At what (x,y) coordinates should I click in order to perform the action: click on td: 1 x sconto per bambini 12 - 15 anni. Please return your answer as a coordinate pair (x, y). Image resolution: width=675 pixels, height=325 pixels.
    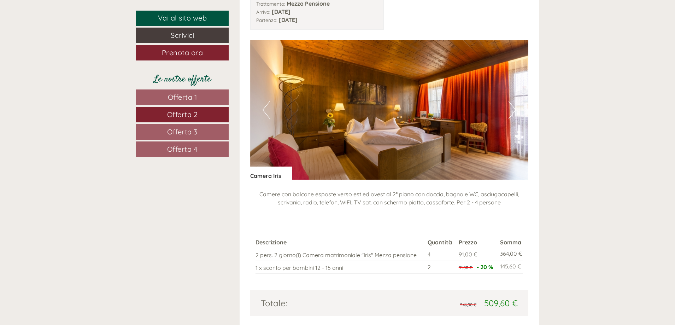
    Looking at the image, I should click on (341, 267).